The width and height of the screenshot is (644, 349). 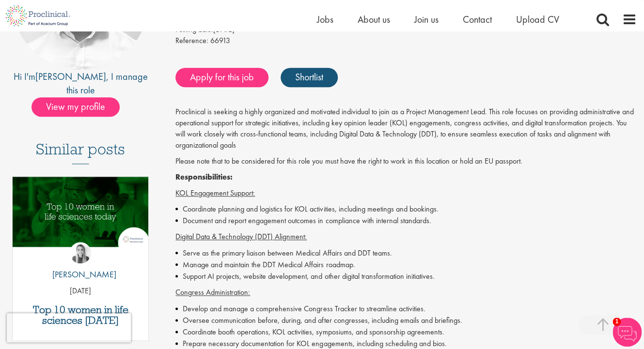 What do you see at coordinates (241, 237) in the screenshot?
I see `span: Digital Data & Technology (DDT) Alignment:` at bounding box center [241, 237].